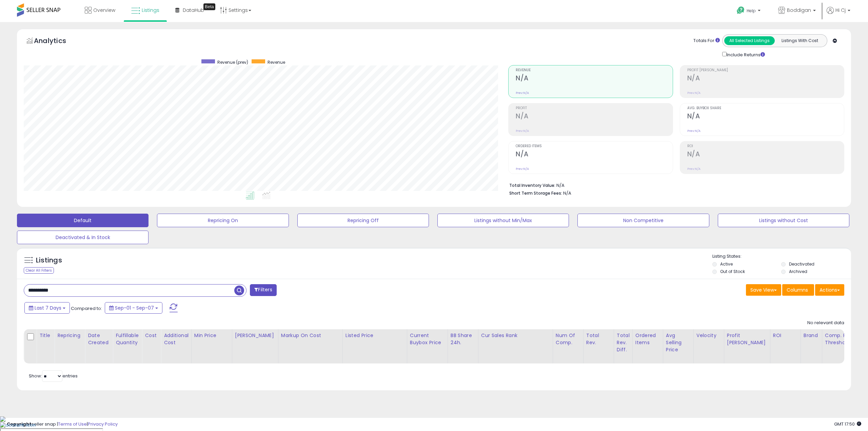 Image resolution: width=868 pixels, height=431 pixels. Describe the element at coordinates (209, 7) in the screenshot. I see `div: Tooltip anchor` at that location.